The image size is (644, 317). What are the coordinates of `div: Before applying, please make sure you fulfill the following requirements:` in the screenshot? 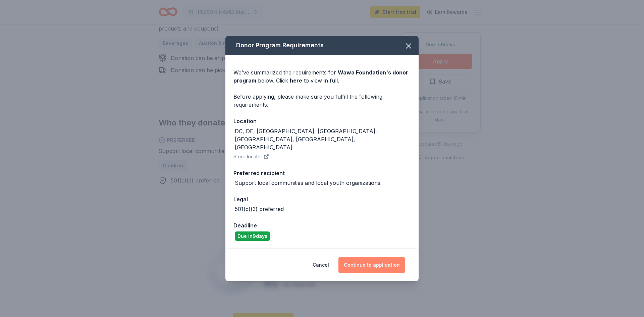 It's located at (322, 101).